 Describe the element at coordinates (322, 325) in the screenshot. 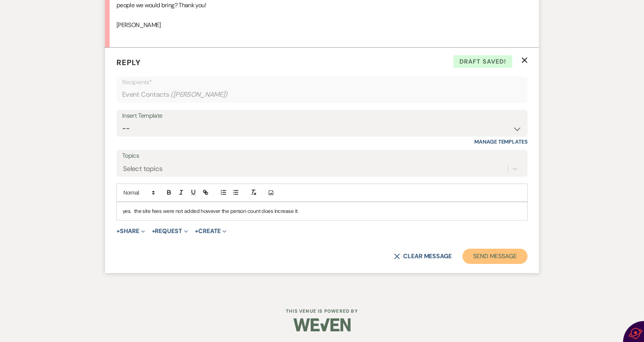

I see `img: Weven Logo` at that location.